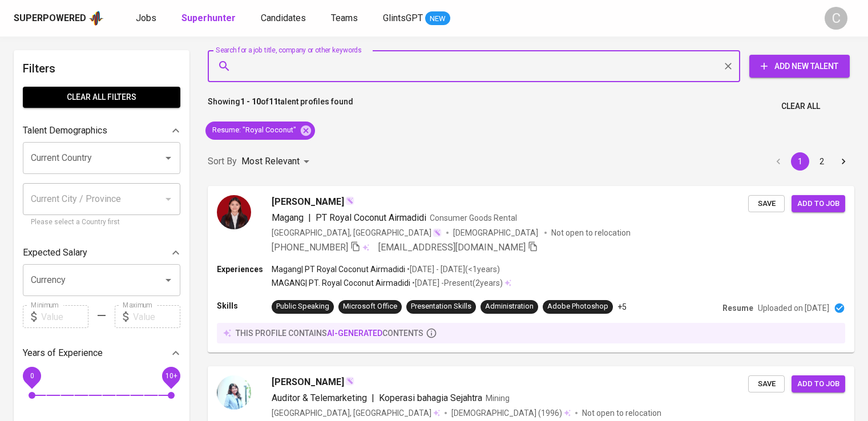  I want to click on b: Superhunter, so click(208, 18).